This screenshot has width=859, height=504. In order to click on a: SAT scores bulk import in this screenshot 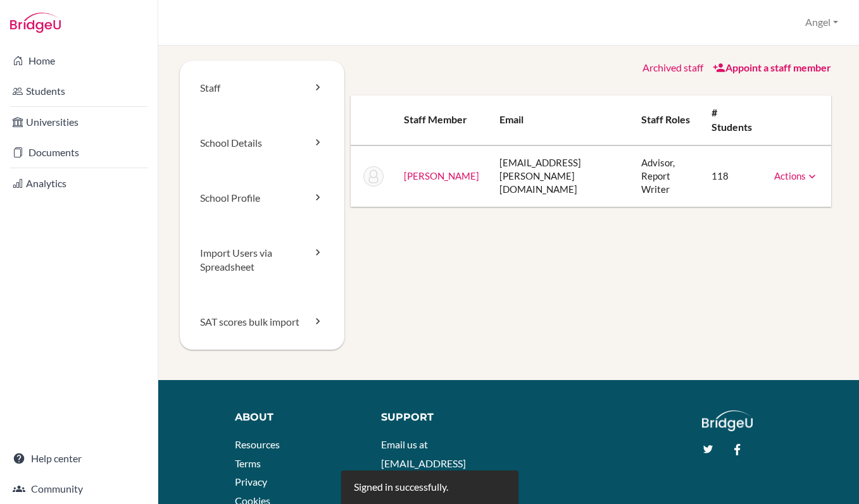, I will do `click(262, 321)`.